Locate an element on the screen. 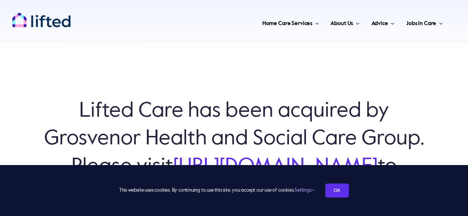  nav: Main Menu is located at coordinates (266, 22).